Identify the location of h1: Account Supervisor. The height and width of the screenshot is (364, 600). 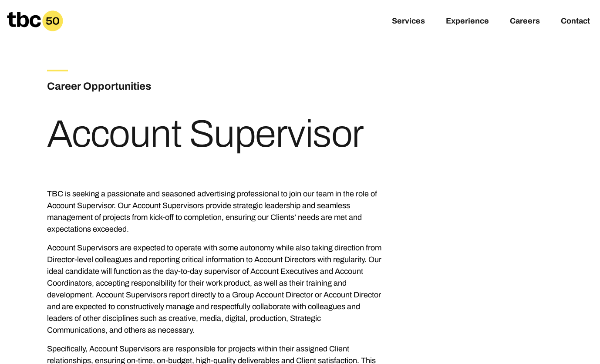
(205, 134).